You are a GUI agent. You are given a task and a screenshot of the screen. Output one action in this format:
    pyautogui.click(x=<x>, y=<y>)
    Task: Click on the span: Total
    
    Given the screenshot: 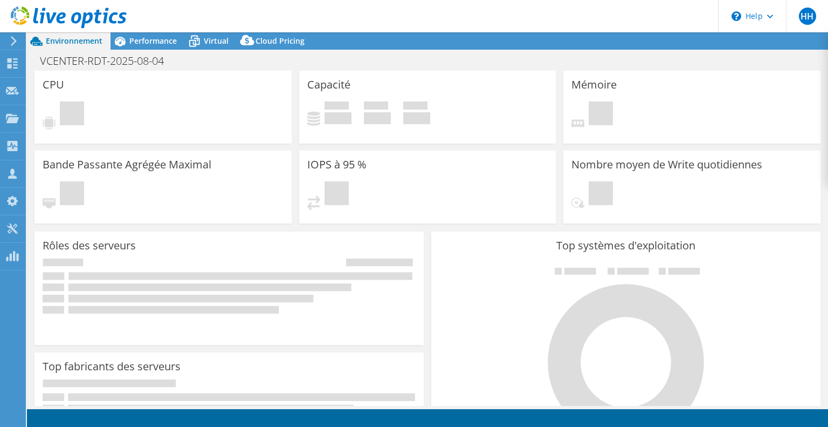 What is the action you would take?
    pyautogui.click(x=415, y=107)
    